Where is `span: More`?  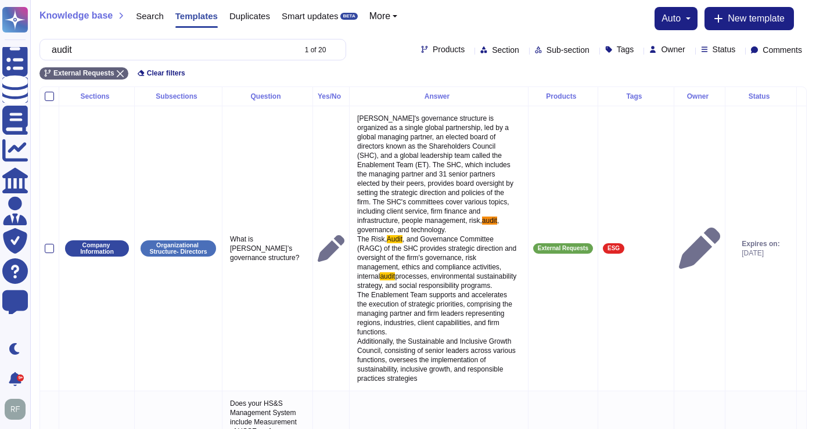
span: More is located at coordinates (380, 16).